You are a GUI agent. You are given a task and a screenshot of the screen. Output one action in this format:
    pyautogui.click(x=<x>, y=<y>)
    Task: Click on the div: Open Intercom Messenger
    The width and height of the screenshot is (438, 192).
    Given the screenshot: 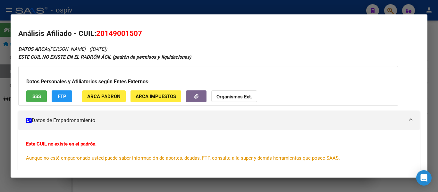 What is the action you would take?
    pyautogui.click(x=424, y=178)
    